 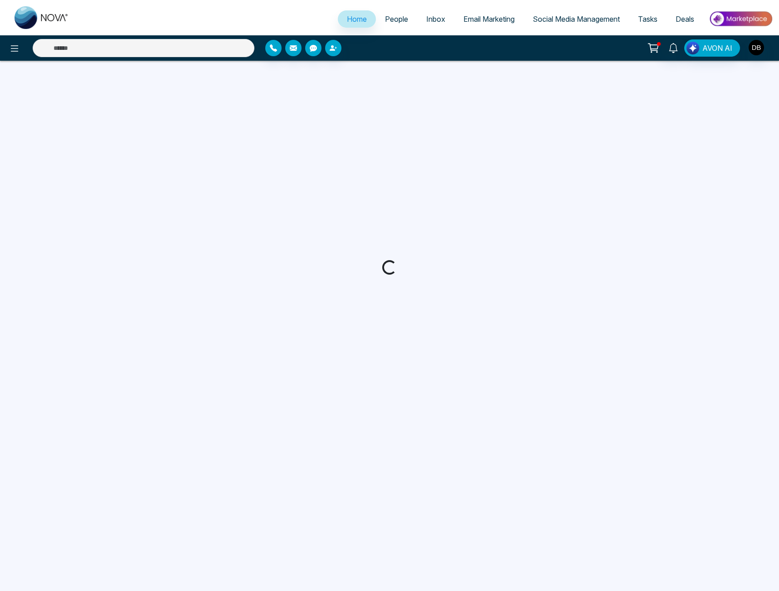 I want to click on span: Social Media Management, so click(x=576, y=19).